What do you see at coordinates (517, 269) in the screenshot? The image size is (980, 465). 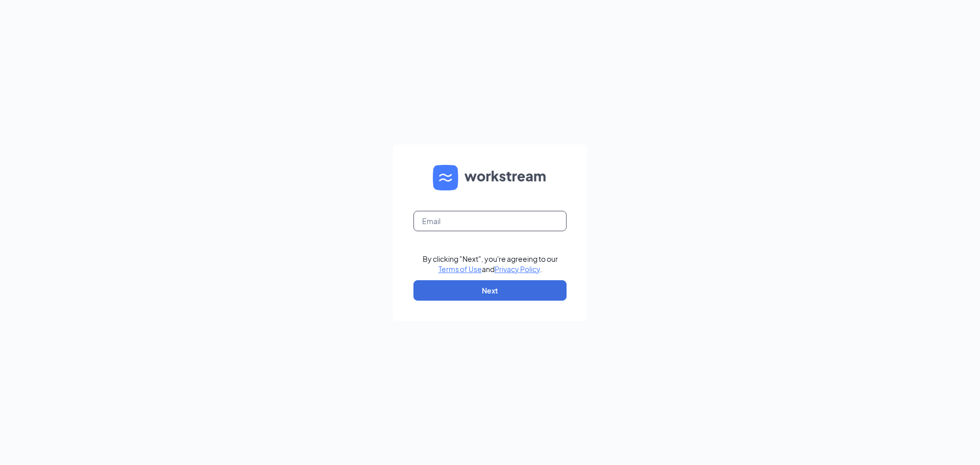 I see `a: Privacy Policy` at bounding box center [517, 269].